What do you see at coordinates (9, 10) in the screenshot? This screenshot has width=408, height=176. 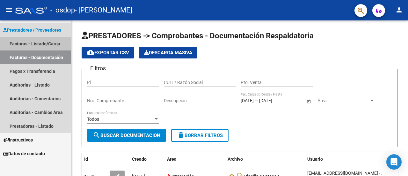 I see `mat-icon: menu` at bounding box center [9, 10].